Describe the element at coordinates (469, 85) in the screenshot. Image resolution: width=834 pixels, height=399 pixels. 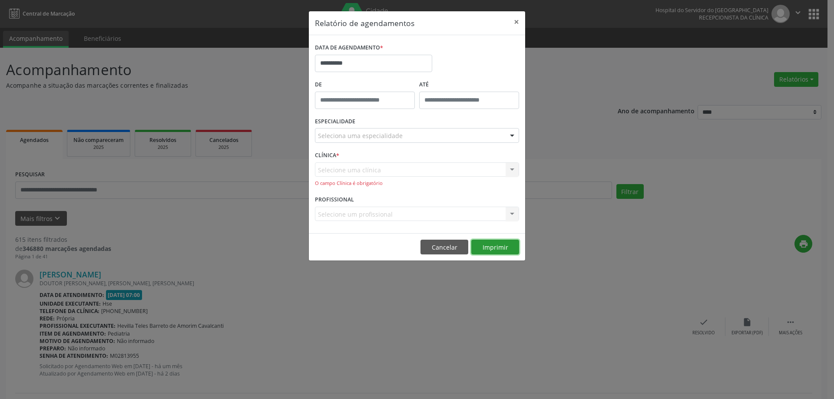
I see `label: ATÉ` at that location.